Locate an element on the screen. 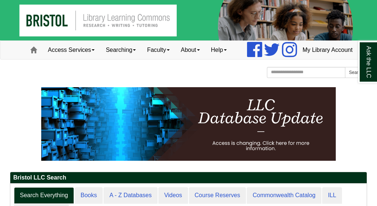  a: My Library Account is located at coordinates (328, 50).